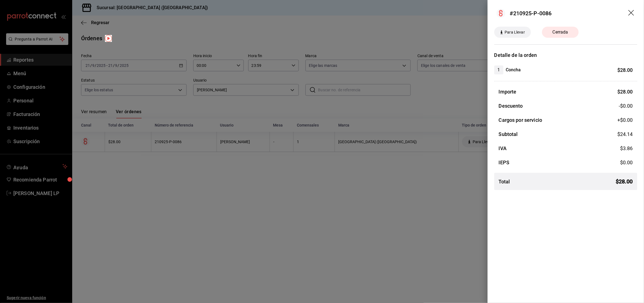  I want to click on span: +$ 0.00, so click(625, 120).